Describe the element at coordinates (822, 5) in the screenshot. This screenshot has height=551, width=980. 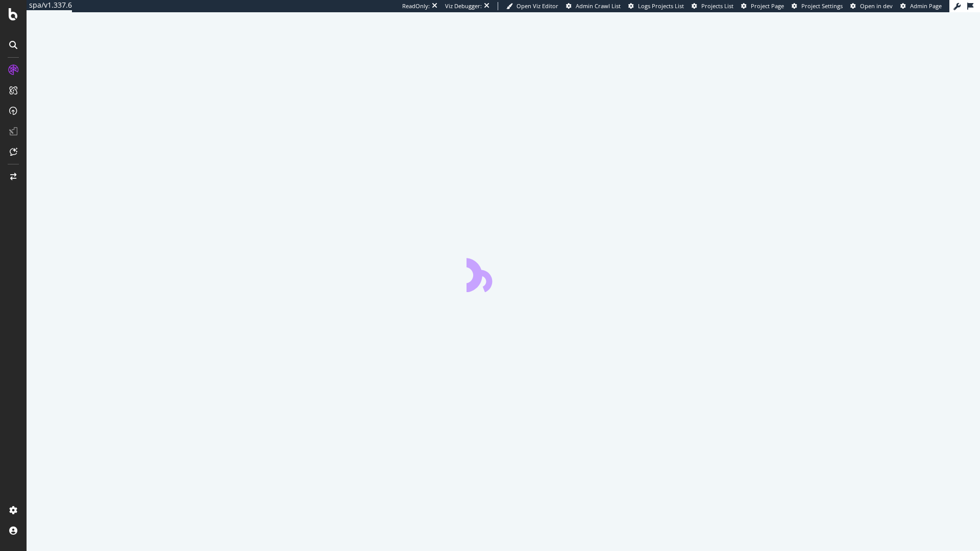
I see `span: Project Settings` at that location.